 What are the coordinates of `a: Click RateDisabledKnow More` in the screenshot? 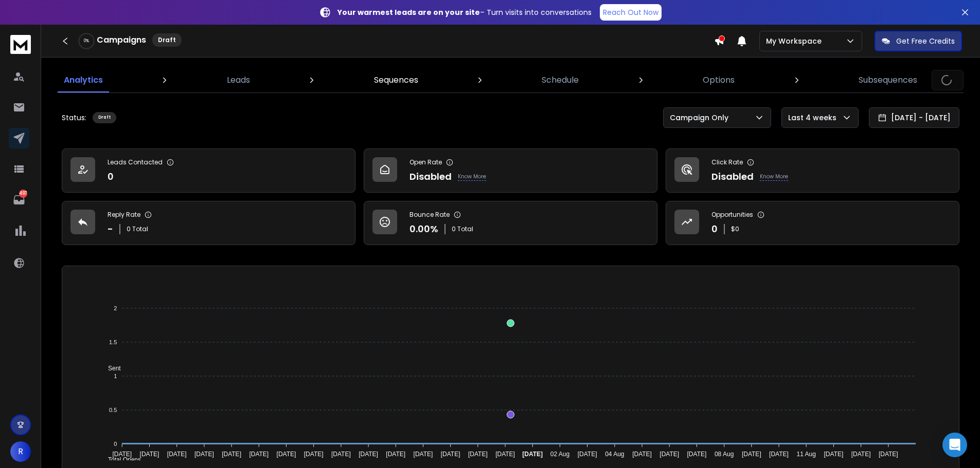 It's located at (812, 171).